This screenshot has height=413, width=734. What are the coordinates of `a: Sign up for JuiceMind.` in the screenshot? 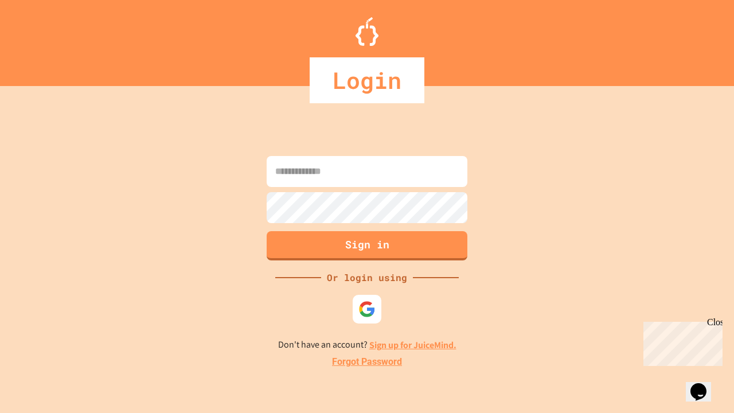 It's located at (413, 345).